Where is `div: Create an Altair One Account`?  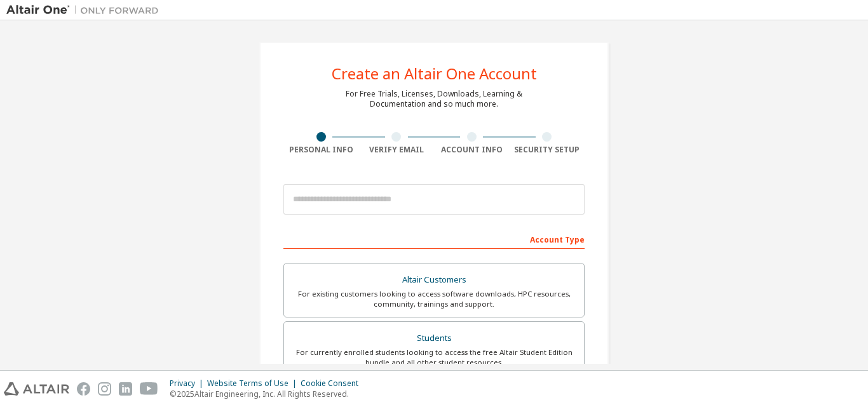 div: Create an Altair One Account is located at coordinates (434, 74).